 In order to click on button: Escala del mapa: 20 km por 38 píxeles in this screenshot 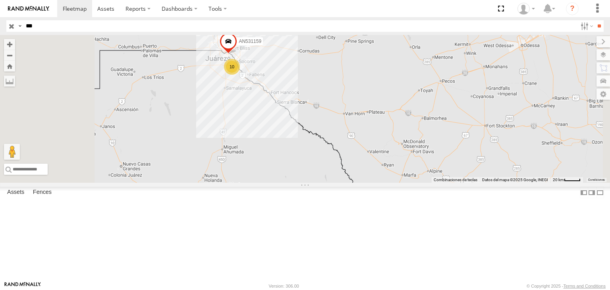, I will do `click(567, 180)`.